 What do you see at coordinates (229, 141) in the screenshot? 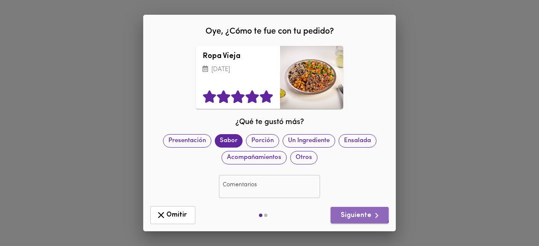
I see `div: Sabor` at bounding box center [229, 141].